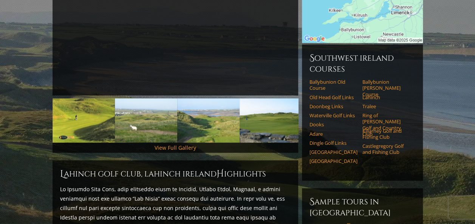 The image size is (475, 224). Describe the element at coordinates (386, 97) in the screenshot. I see `a: Lahinch` at that location.